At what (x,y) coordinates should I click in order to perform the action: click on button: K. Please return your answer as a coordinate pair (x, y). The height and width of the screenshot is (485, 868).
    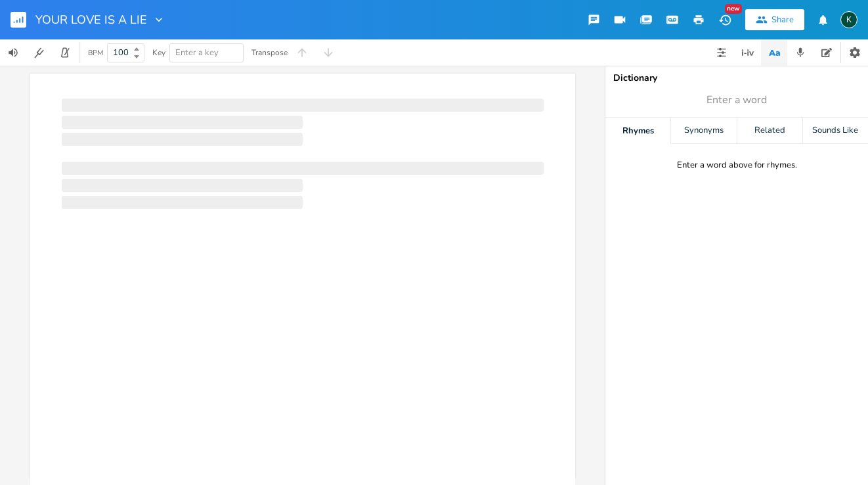
    Looking at the image, I should click on (849, 20).